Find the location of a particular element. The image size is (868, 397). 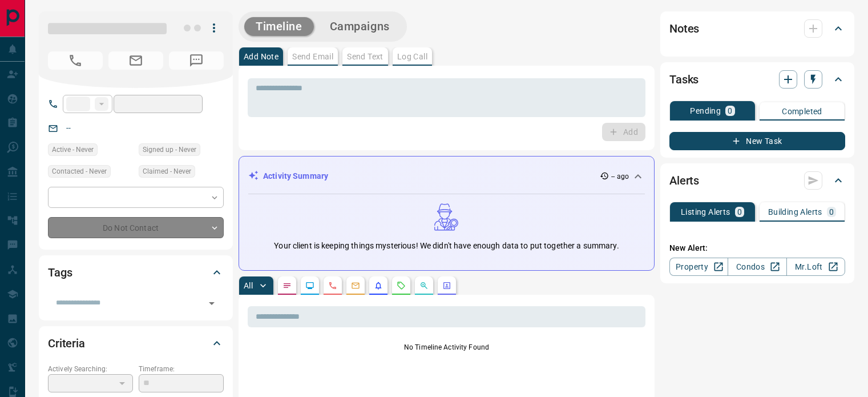

p: Timeframe: is located at coordinates (181, 369).